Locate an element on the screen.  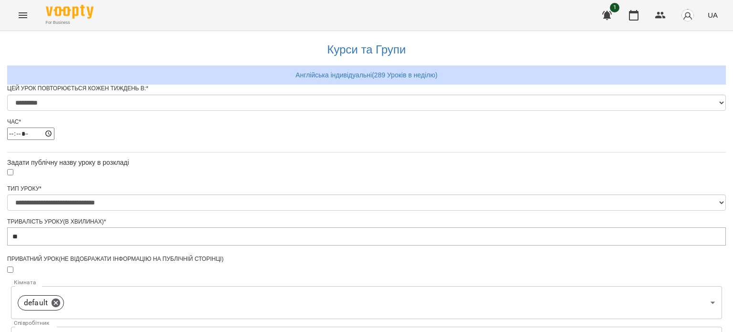
div: Приватний урок(не відображати інформацію на публічній сторінці) is located at coordinates (366, 259).